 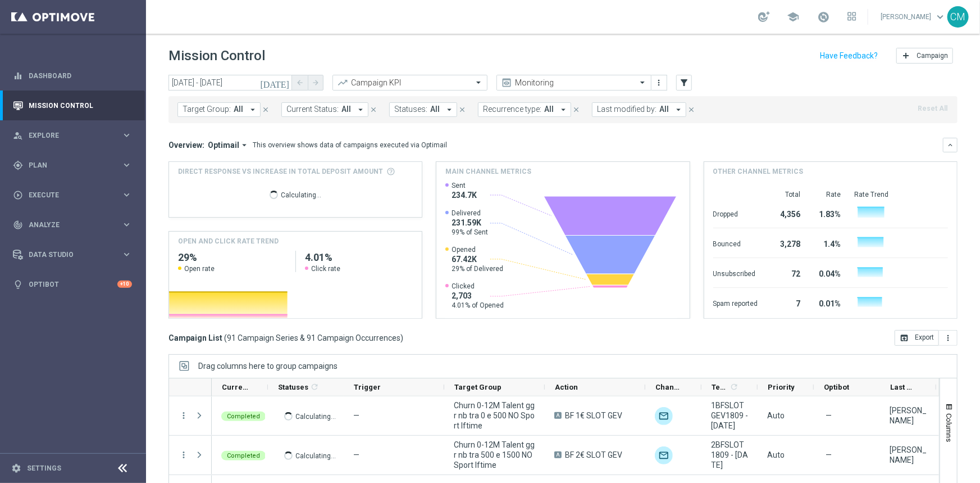 I want to click on span: Delivered, so click(x=470, y=213).